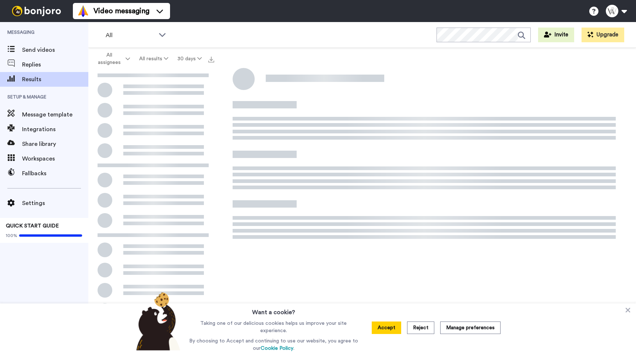  What do you see at coordinates (556, 35) in the screenshot?
I see `button: Invite` at bounding box center [556, 35].